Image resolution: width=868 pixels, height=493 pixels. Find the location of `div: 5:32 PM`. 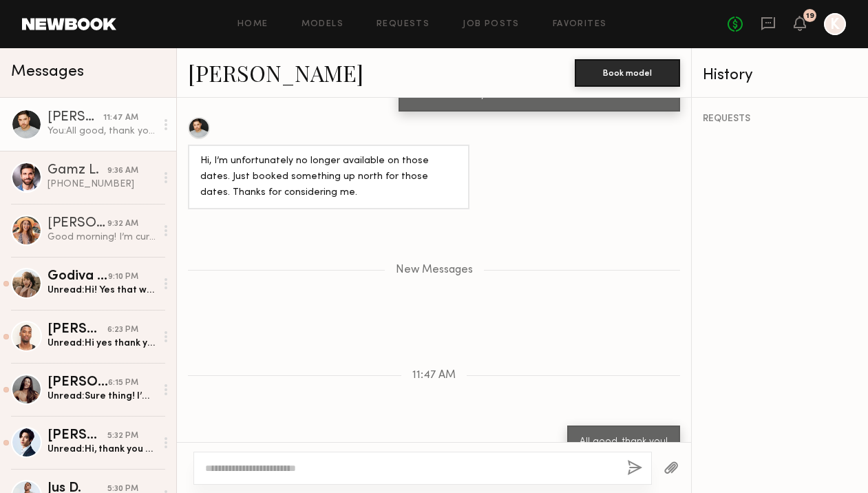

div: 5:32 PM is located at coordinates (123, 436).